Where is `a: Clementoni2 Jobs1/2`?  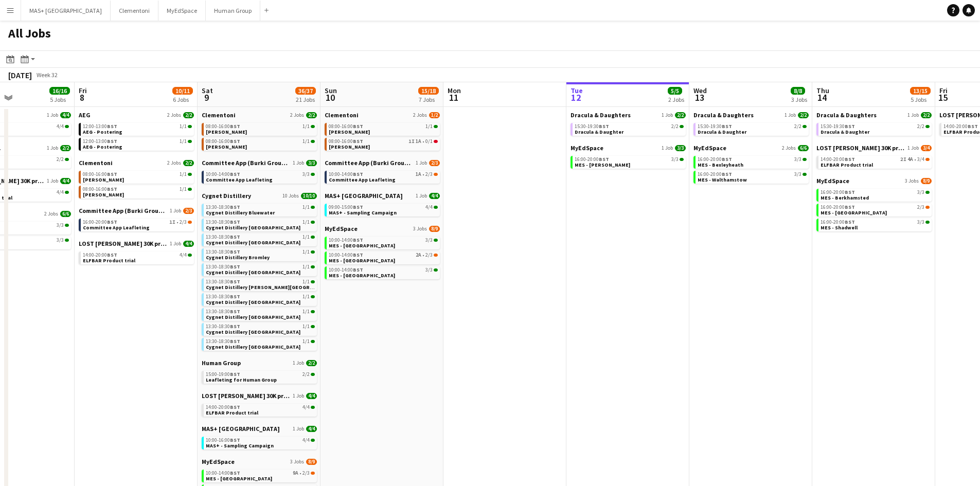
a: Clementoni2 Jobs1/2 is located at coordinates (383, 115).